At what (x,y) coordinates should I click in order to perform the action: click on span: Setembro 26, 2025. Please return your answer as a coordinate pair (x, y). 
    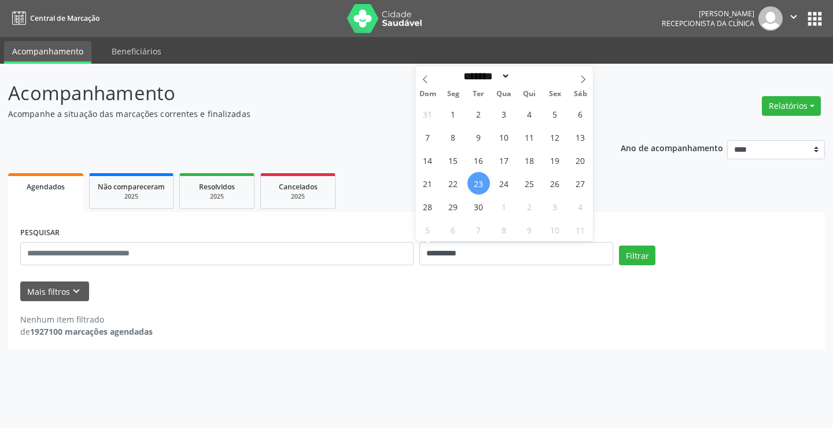
    Looking at the image, I should click on (555, 183).